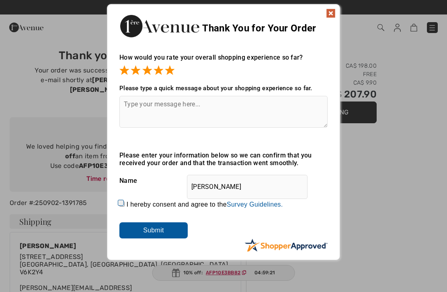  What do you see at coordinates (205, 204) in the screenshot?
I see `label: I hereby consent and agree to the` at bounding box center [205, 204].